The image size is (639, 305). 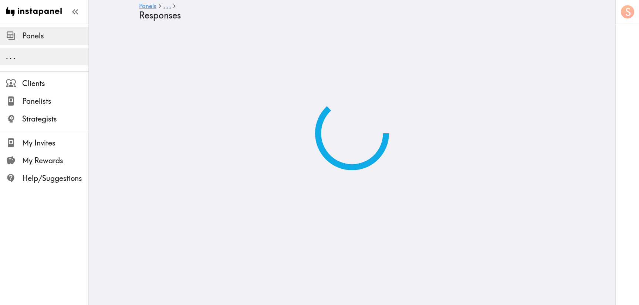 I want to click on span: S, so click(x=628, y=12).